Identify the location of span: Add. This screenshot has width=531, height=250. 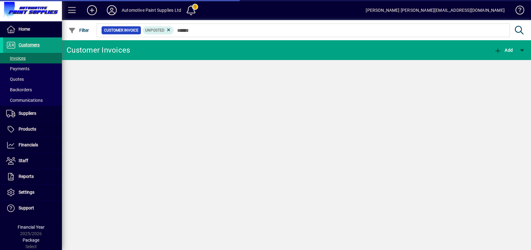
(504, 50).